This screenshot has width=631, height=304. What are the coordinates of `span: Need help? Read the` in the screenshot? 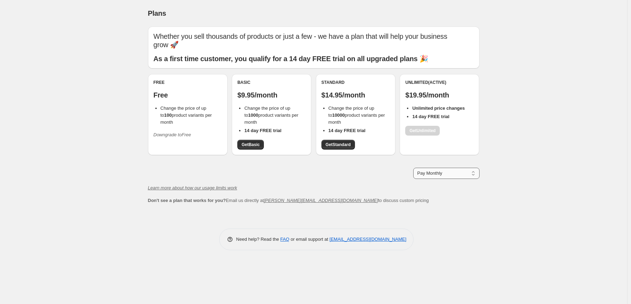 It's located at (258, 239).